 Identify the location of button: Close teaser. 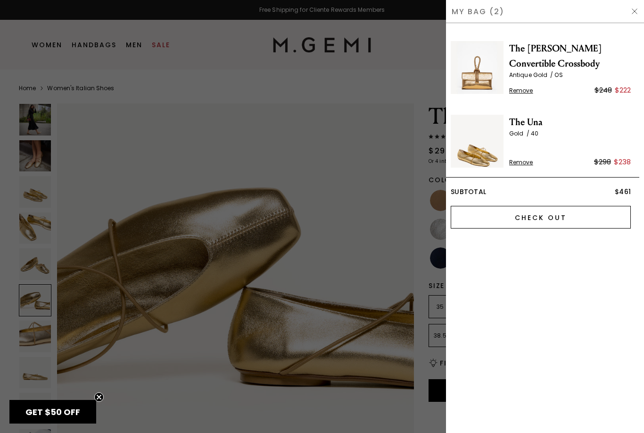
(99, 397).